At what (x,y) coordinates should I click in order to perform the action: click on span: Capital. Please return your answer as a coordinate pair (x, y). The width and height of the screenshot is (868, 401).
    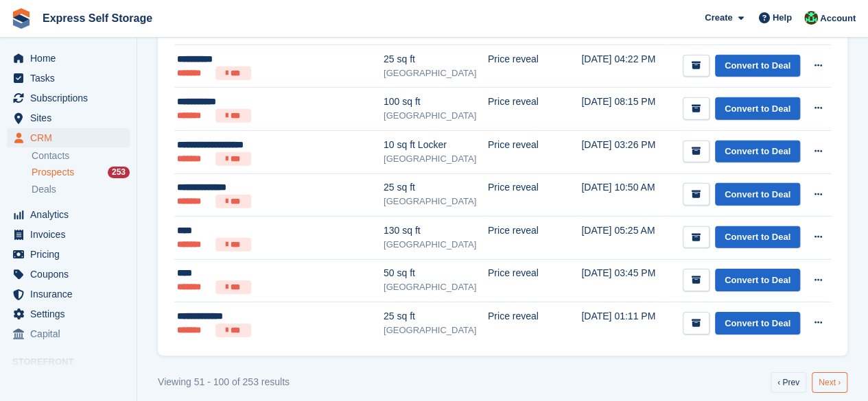
    Looking at the image, I should click on (71, 334).